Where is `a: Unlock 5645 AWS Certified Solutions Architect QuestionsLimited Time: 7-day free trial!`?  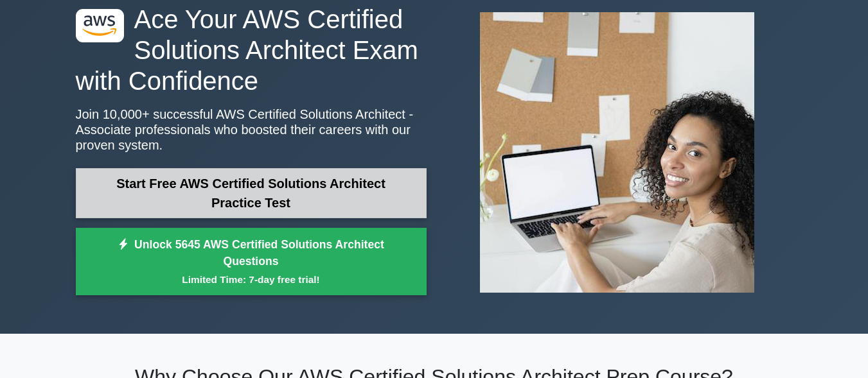
a: Unlock 5645 AWS Certified Solutions Architect QuestionsLimited Time: 7-day free trial! is located at coordinates (251, 262).